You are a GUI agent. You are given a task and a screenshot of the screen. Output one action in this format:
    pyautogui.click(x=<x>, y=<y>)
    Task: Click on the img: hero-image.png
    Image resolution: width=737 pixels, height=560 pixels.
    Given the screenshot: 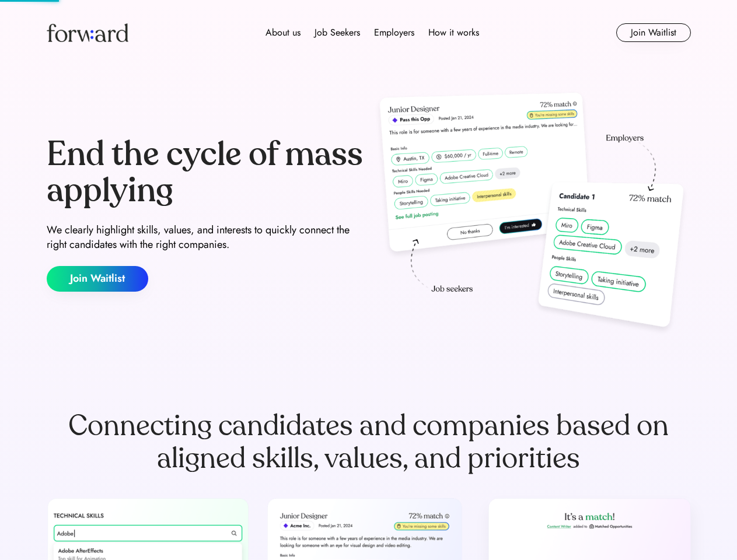 What is the action you would take?
    pyautogui.click(x=532, y=214)
    